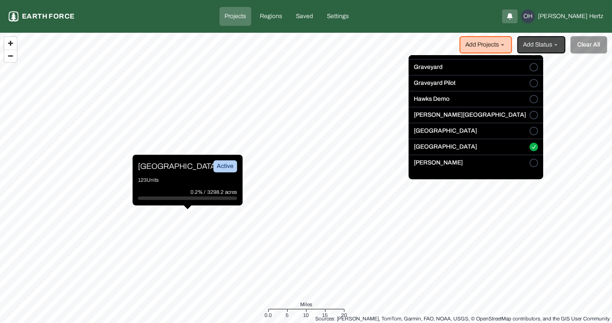  Describe the element at coordinates (435, 83) in the screenshot. I see `label: Graveyard Pilot` at that location.